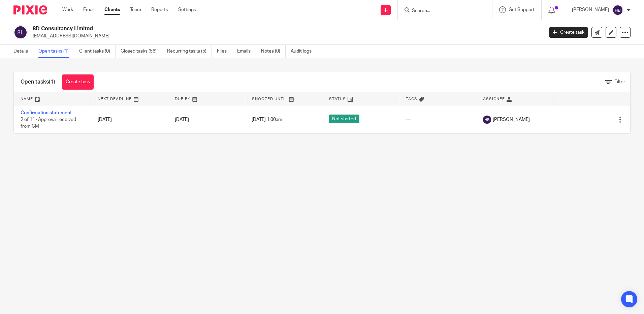  I want to click on a: Details, so click(23, 51).